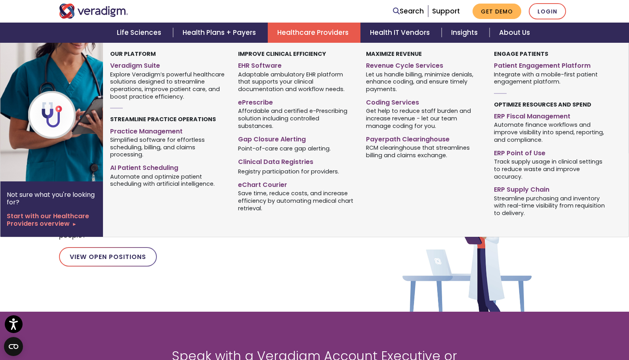 Image resolution: width=629 pixels, height=360 pixels. I want to click on img: Healthcare Provider, so click(64, 112).